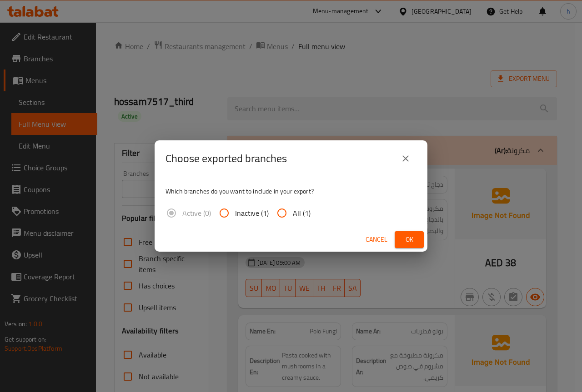 This screenshot has height=392, width=582. I want to click on span: All (1), so click(301, 213).